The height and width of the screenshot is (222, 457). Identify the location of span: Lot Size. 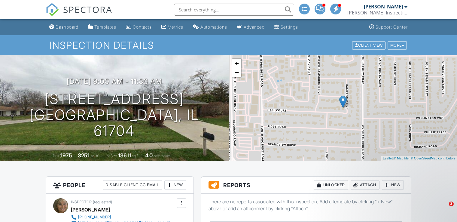
(111, 156).